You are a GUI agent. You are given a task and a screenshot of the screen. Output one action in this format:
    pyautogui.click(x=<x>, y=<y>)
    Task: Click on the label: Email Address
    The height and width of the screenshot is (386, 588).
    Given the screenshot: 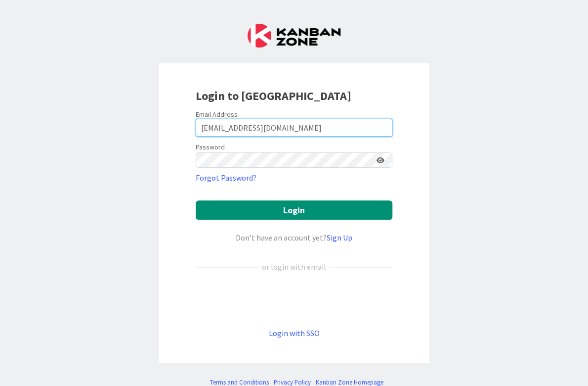 What is the action you would take?
    pyautogui.click(x=217, y=114)
    